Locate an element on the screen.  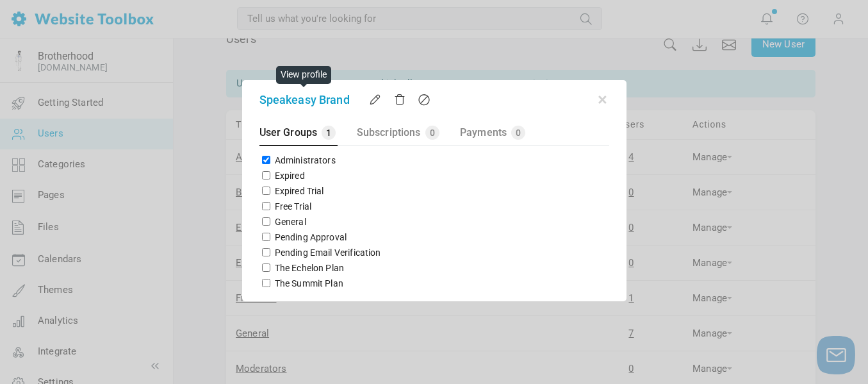
label: Expired is located at coordinates (289, 176).